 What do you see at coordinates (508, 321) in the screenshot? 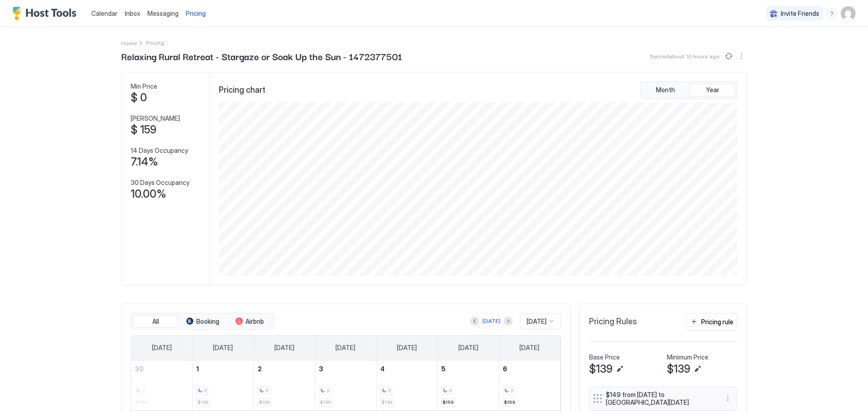
I see `button: Next month` at bounding box center [508, 321].